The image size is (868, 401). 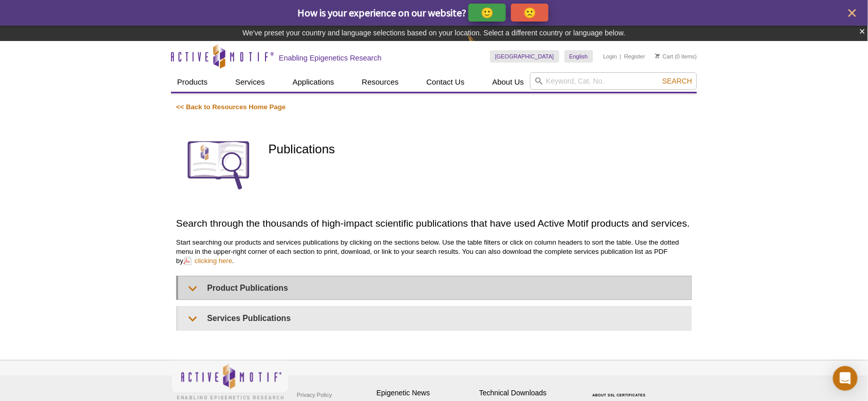 What do you see at coordinates (634, 57) in the screenshot?
I see `a: Register` at bounding box center [634, 57].